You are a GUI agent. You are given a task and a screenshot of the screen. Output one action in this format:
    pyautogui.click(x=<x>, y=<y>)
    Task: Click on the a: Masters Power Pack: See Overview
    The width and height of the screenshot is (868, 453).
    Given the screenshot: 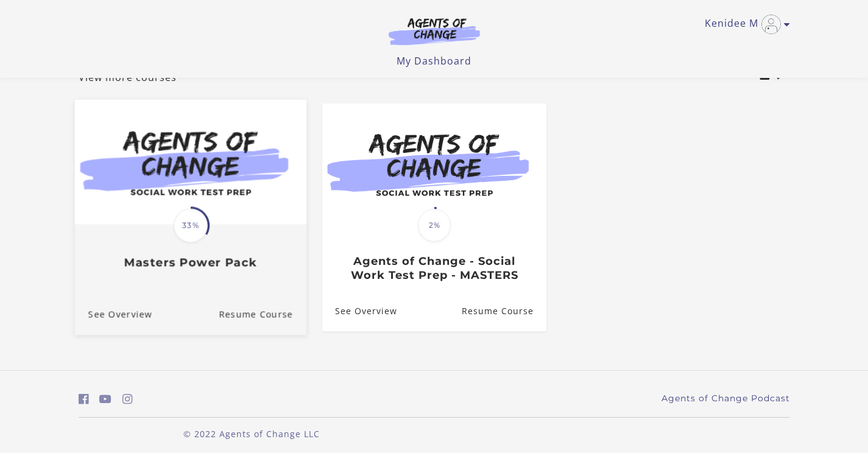 What is the action you would take?
    pyautogui.click(x=113, y=314)
    